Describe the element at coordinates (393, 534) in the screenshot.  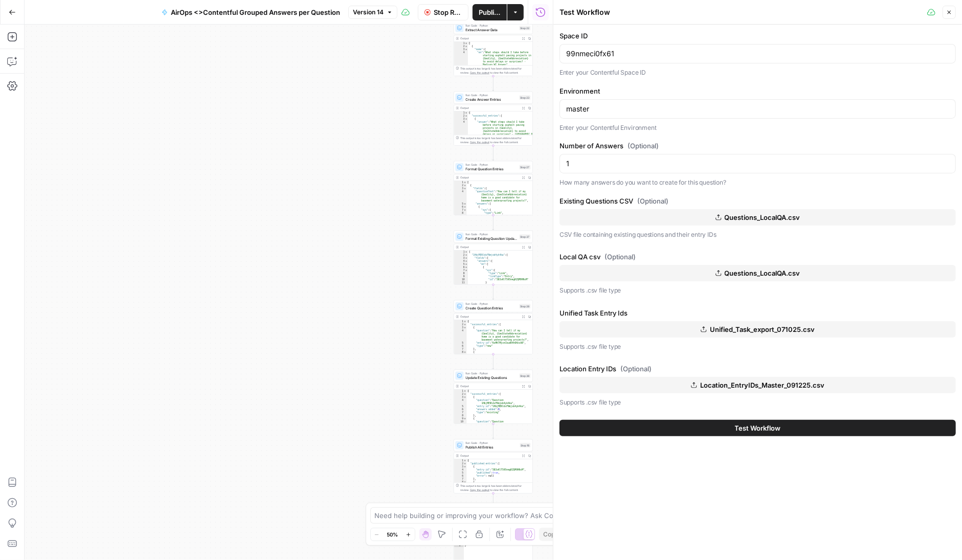
I see `span: 50%` at that location.